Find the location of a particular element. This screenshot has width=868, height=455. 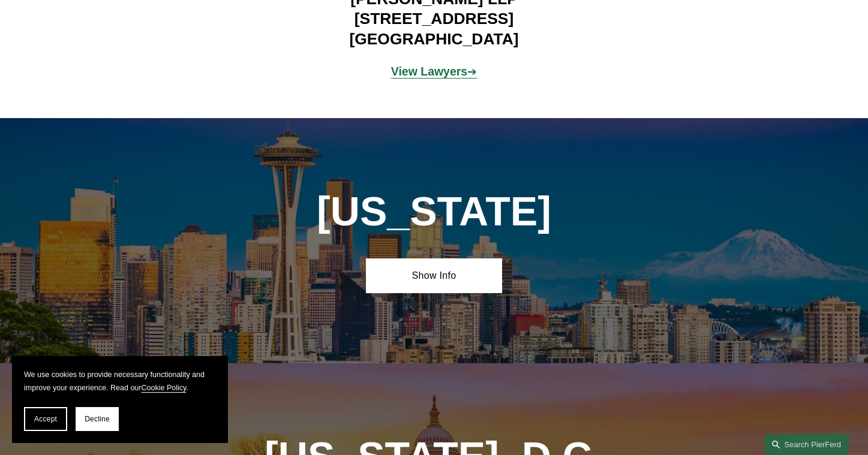

a: Cookie Policy is located at coordinates (163, 388).